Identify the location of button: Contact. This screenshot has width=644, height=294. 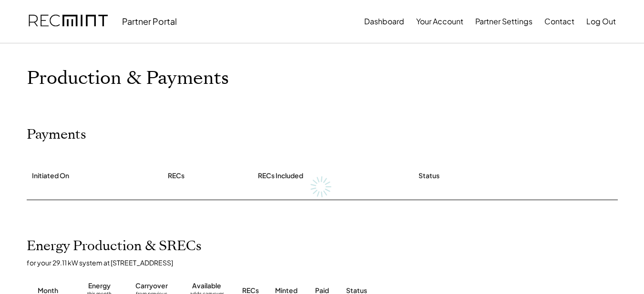
(559, 21).